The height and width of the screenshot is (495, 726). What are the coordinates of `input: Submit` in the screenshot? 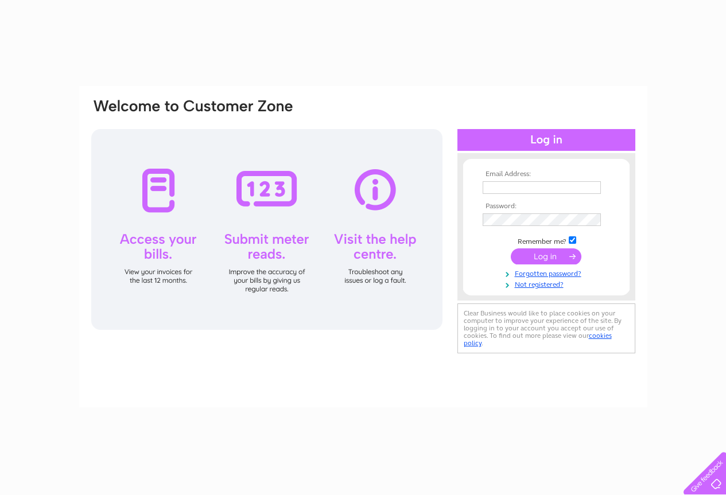 It's located at (546, 256).